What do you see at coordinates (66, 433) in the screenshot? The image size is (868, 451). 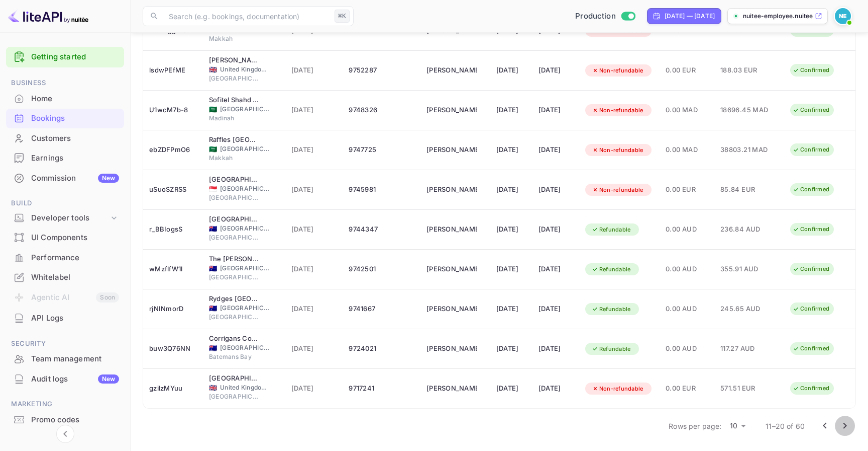 I see `button: Collapse navigation` at bounding box center [66, 433].